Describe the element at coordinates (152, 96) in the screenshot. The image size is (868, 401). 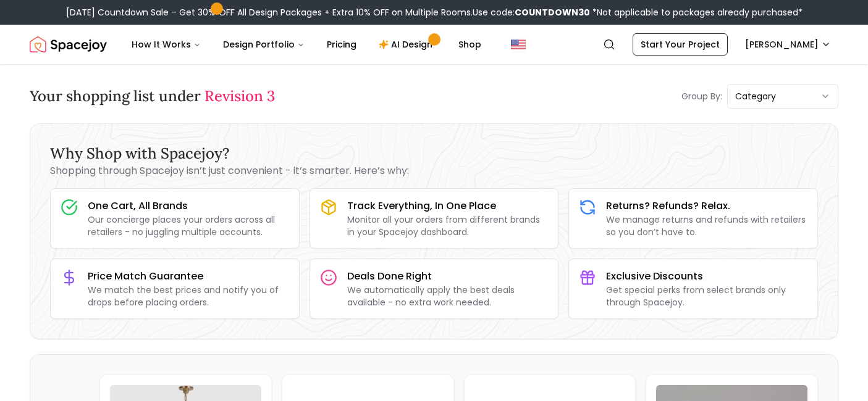
I see `h3: Your shopping list under` at that location.